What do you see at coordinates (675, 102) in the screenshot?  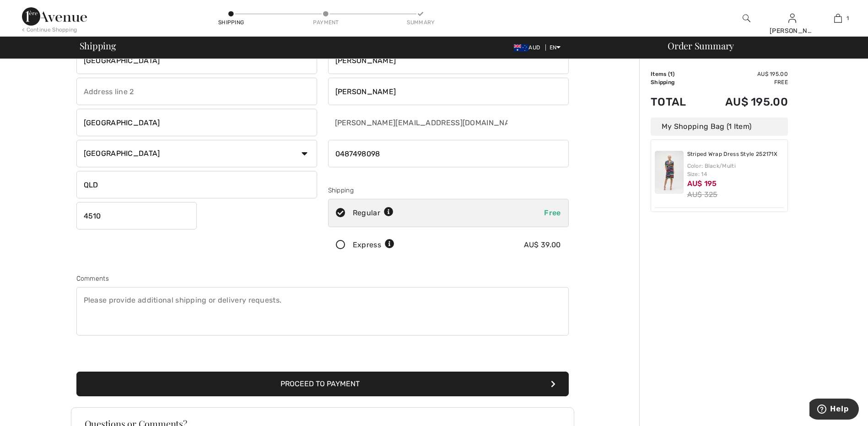 I see `td: Total` at bounding box center [675, 102].